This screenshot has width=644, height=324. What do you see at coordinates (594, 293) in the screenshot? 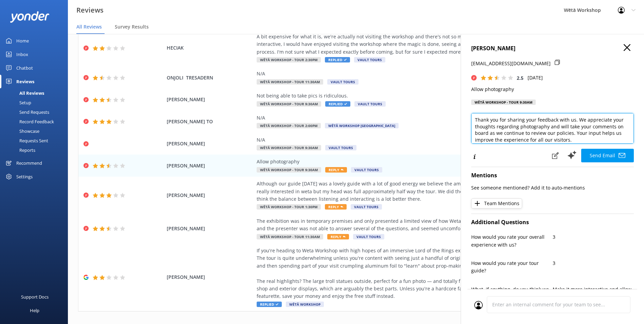
I see `p: Make it more interactive and allow photography` at bounding box center [594, 293].